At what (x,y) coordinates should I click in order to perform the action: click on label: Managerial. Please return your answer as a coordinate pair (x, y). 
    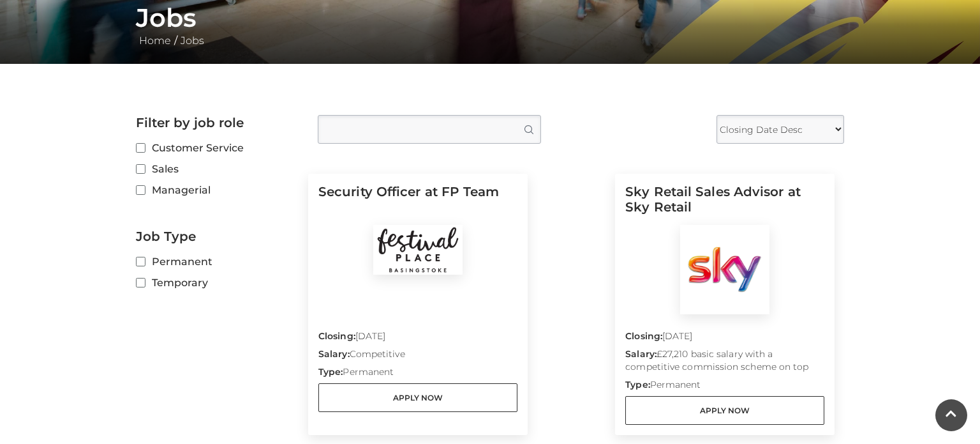
    Looking at the image, I should click on (217, 190).